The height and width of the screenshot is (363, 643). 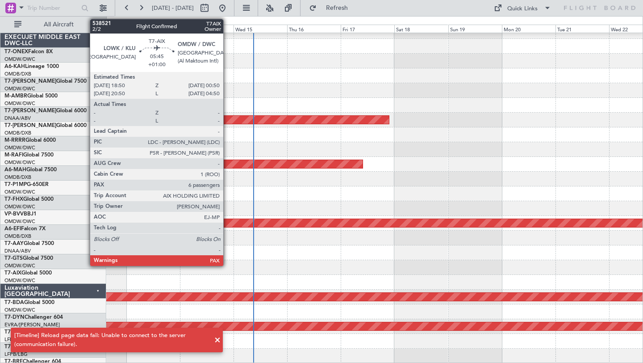 What do you see at coordinates (29, 243) in the screenshot?
I see `a: T7-AAYGlobal 7500` at bounding box center [29, 243].